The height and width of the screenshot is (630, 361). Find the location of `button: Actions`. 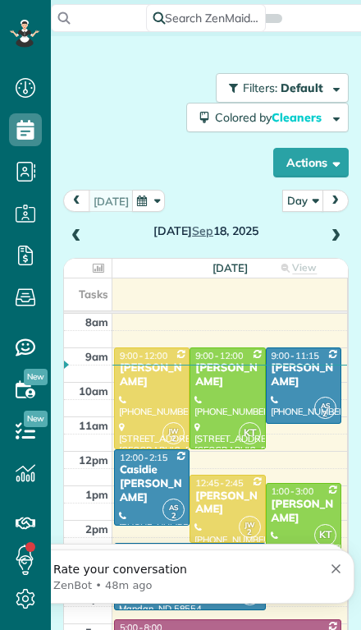

button: Actions is located at coordinates (311, 163).